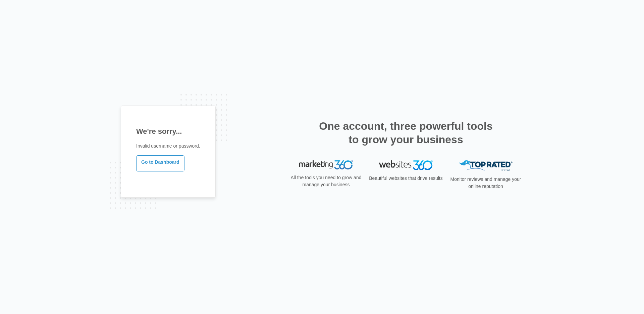  What do you see at coordinates (406, 133) in the screenshot?
I see `h2: One account, three powerful tools to grow your business` at bounding box center [406, 133].